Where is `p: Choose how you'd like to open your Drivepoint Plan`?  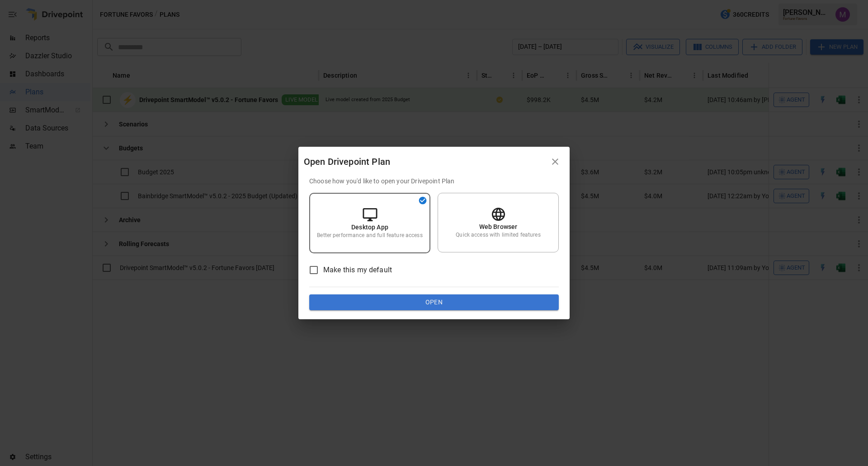
p: Choose how you'd like to open your Drivepoint Plan is located at coordinates (434, 181).